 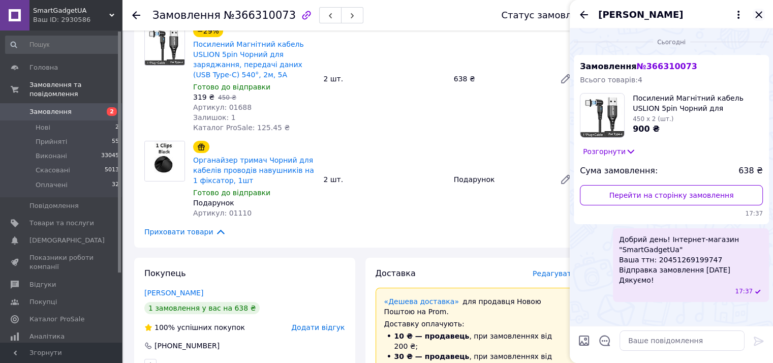 I want to click on input: Пошук, so click(x=63, y=45).